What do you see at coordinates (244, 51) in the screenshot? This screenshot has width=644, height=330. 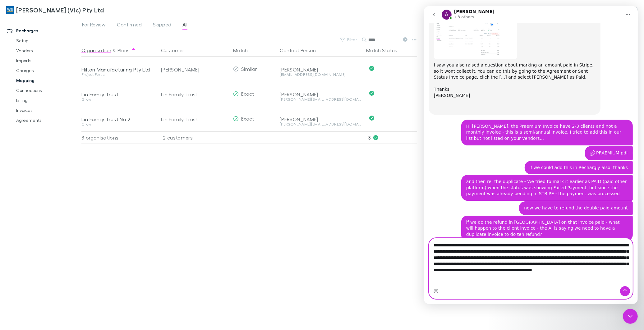 I see `div: Match` at bounding box center [244, 51].